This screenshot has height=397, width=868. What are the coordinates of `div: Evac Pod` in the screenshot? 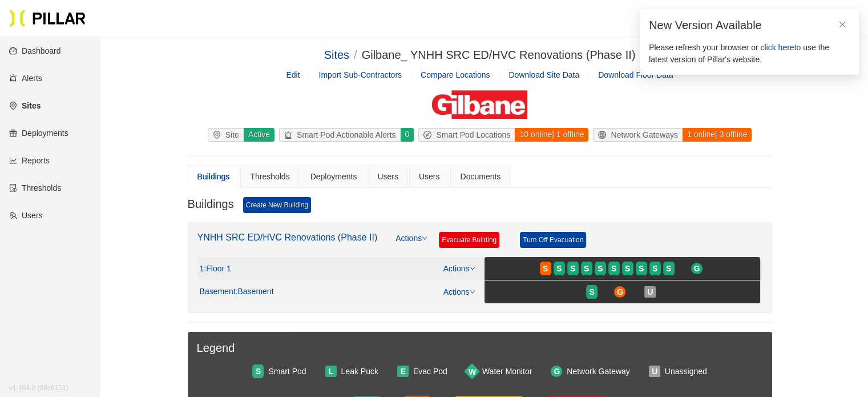 It's located at (430, 371).